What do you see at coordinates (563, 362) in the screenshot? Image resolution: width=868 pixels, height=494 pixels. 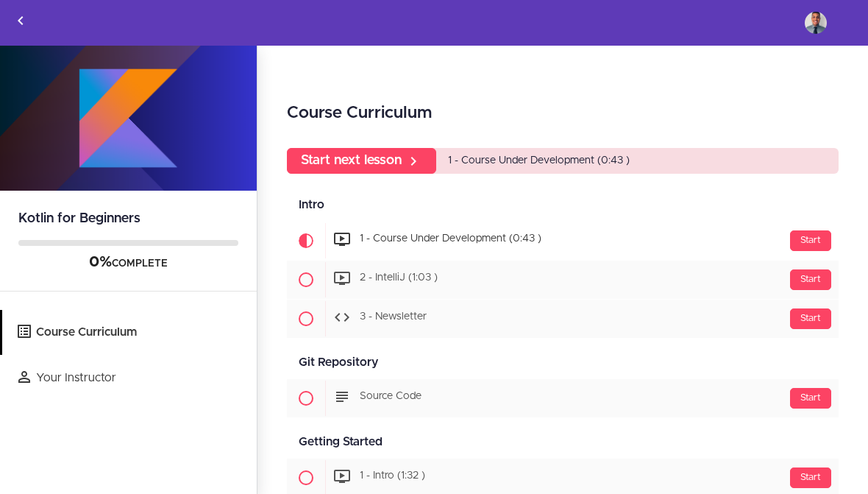 I see `div: Git Repository` at bounding box center [563, 362].